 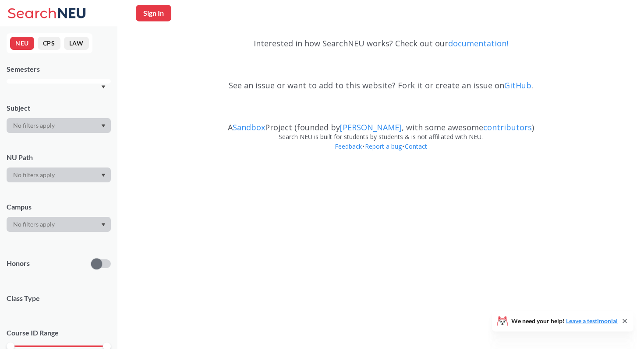 I want to click on div: See an issue or want to add to this website? Fork it or create an issue on ., so click(x=381, y=85).